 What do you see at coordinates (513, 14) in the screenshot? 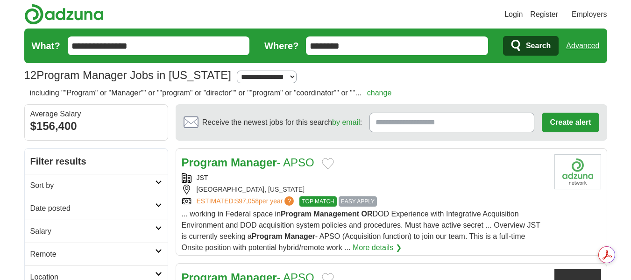
I see `a: Login` at bounding box center [513, 14].